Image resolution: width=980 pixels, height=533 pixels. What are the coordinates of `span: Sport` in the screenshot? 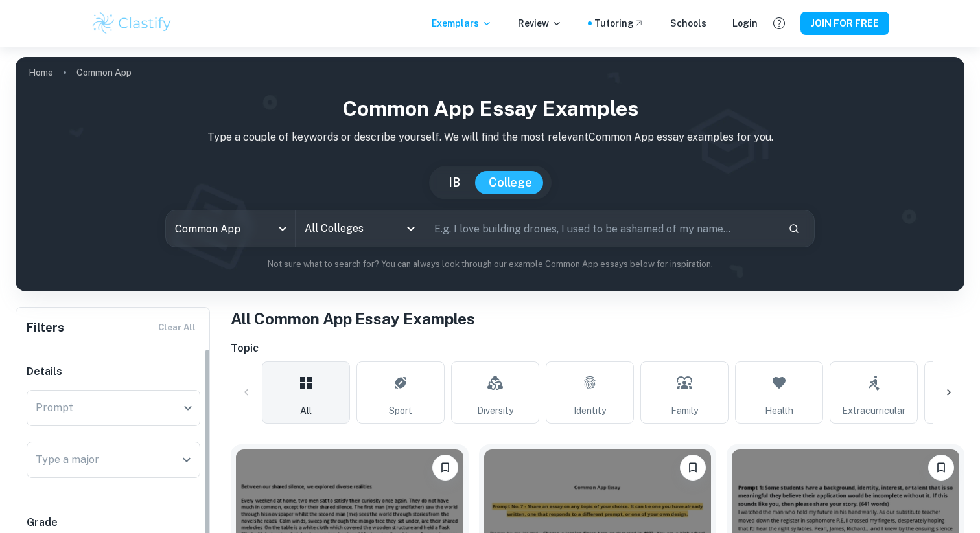 It's located at (400, 411).